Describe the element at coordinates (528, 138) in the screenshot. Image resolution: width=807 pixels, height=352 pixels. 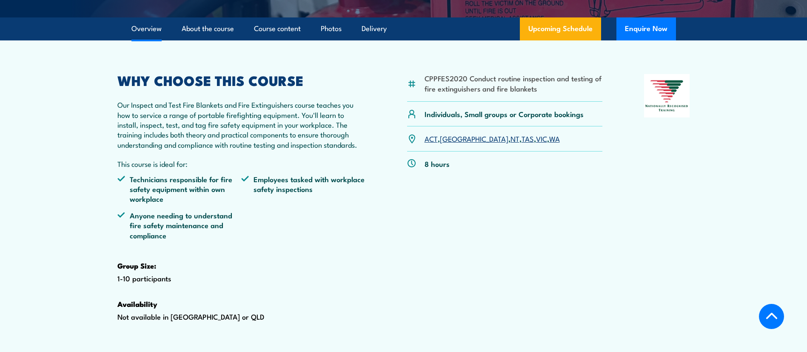
I see `a: TAS` at that location.